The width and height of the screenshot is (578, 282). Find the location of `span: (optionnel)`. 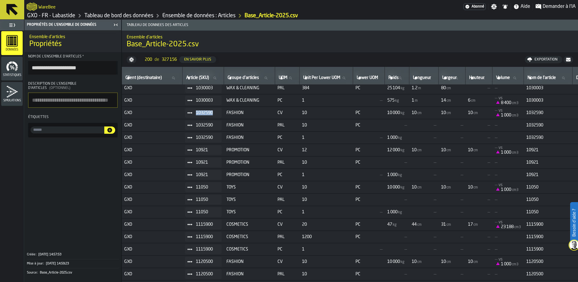

span: (optionnel) is located at coordinates (60, 88).